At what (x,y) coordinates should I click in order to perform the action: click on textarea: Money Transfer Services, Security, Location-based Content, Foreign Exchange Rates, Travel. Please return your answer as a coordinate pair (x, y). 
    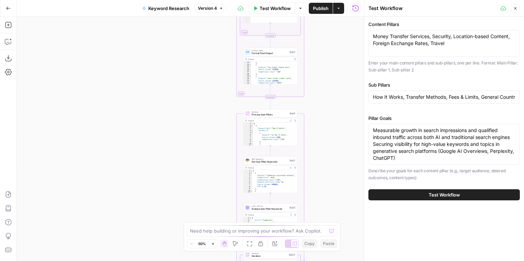
    Looking at the image, I should click on (444, 40).